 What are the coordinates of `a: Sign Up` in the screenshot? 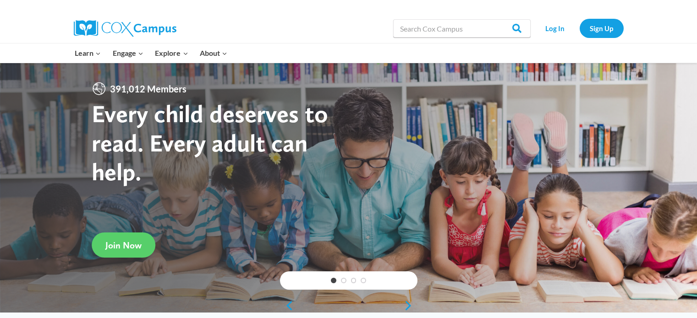 It's located at (601, 28).